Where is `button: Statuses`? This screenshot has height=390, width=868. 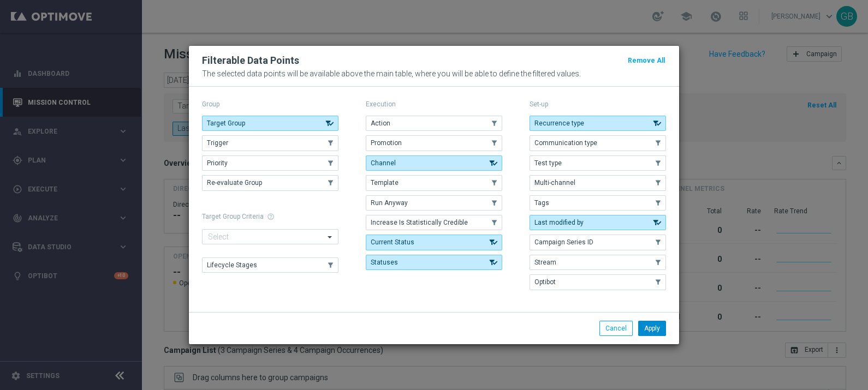 button: Statuses is located at coordinates (434, 263).